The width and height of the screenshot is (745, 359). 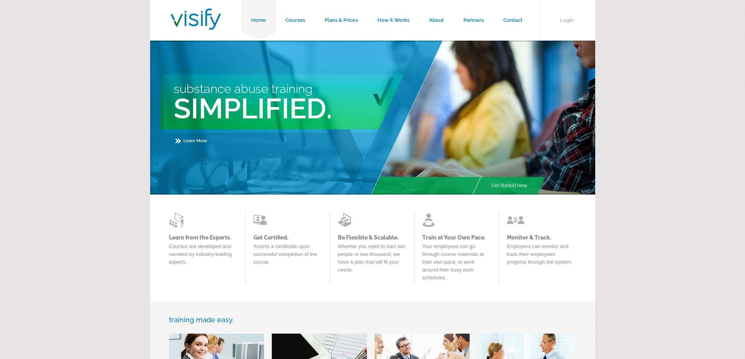 What do you see at coordinates (541, 256) in the screenshot?
I see `p: Employers can monitor and track their employees' progress through the system.` at bounding box center [541, 256].